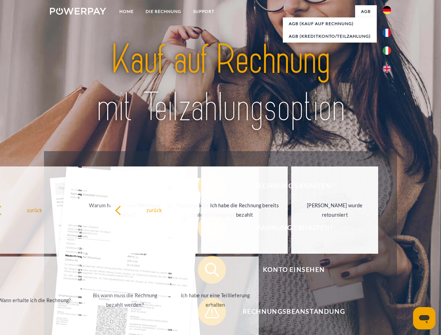 This screenshot has height=335, width=441. Describe the element at coordinates (220, 84) in the screenshot. I see `img: title-powerpay_de.svg` at that location.